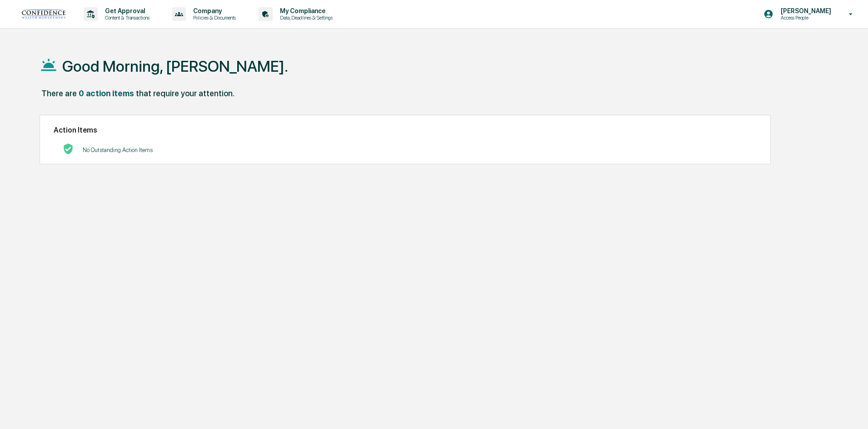 Image resolution: width=868 pixels, height=429 pixels. Describe the element at coordinates (68, 149) in the screenshot. I see `img: No Actions logo` at that location.